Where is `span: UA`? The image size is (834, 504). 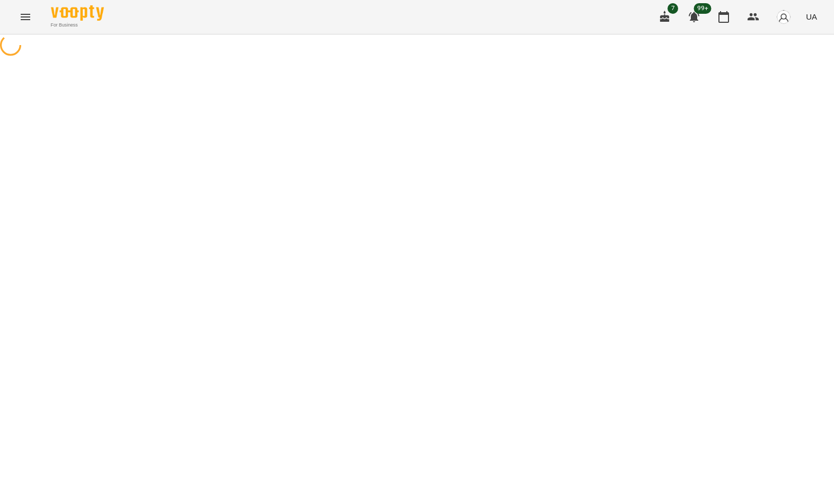
span: UA is located at coordinates (811, 16).